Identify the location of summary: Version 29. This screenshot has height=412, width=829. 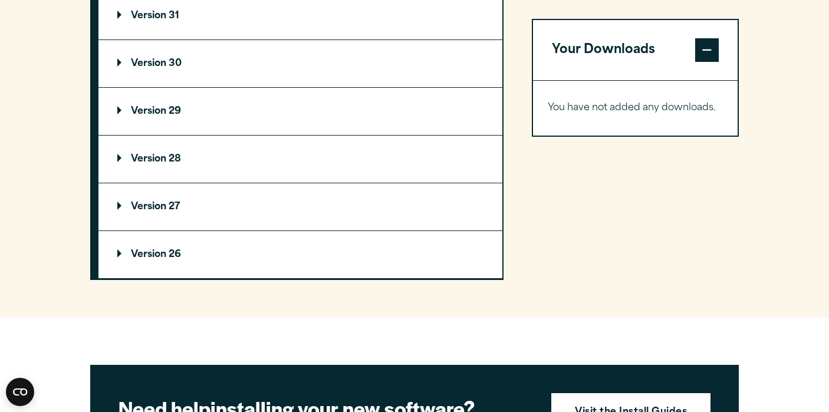
(300, 111).